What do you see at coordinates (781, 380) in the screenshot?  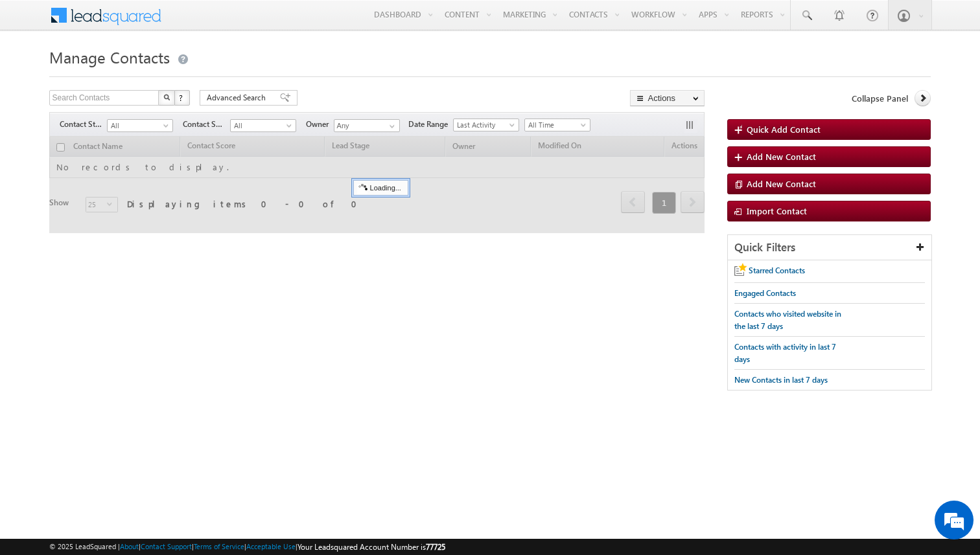 I see `span: New Contacts in last 7 days` at bounding box center [781, 380].